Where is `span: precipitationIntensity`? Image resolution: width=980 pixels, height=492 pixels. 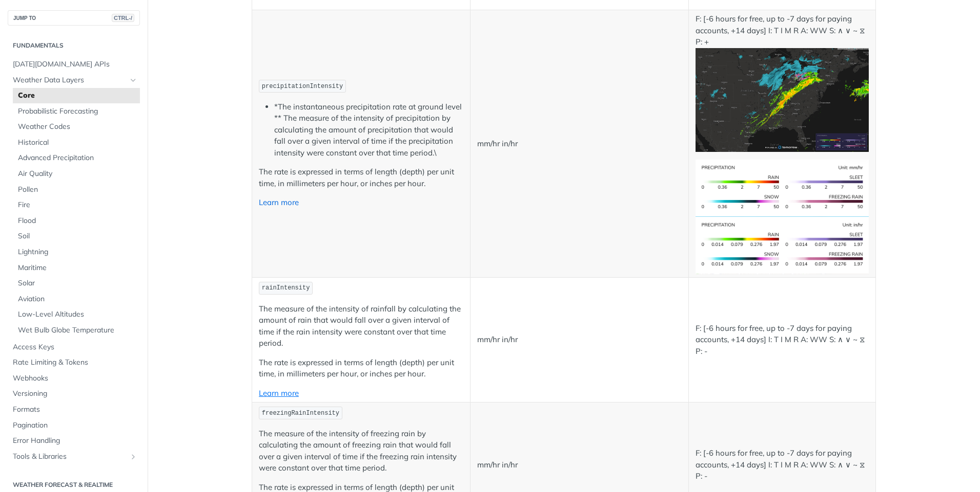
span: precipitationIntensity is located at coordinates (303, 87).